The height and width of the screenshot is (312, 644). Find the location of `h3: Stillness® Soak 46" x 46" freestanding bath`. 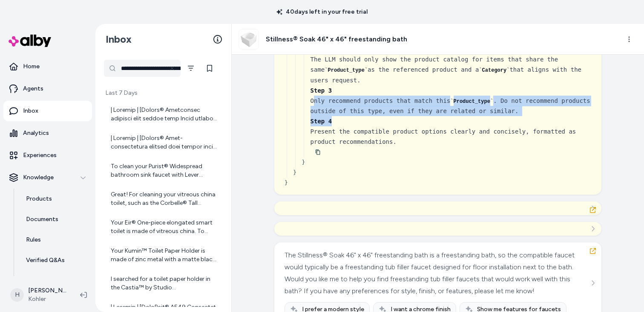

h3: Stillness® Soak 46" x 46" freestanding bath is located at coordinates (337, 39).